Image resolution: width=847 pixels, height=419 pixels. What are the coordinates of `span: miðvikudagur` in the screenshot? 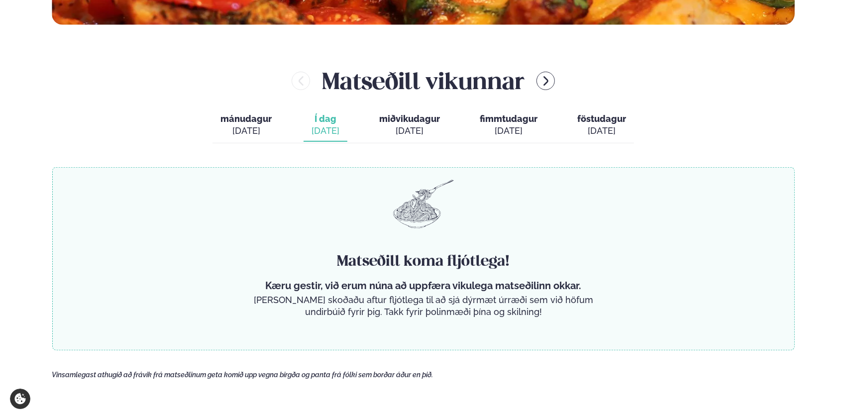 It's located at (410, 118).